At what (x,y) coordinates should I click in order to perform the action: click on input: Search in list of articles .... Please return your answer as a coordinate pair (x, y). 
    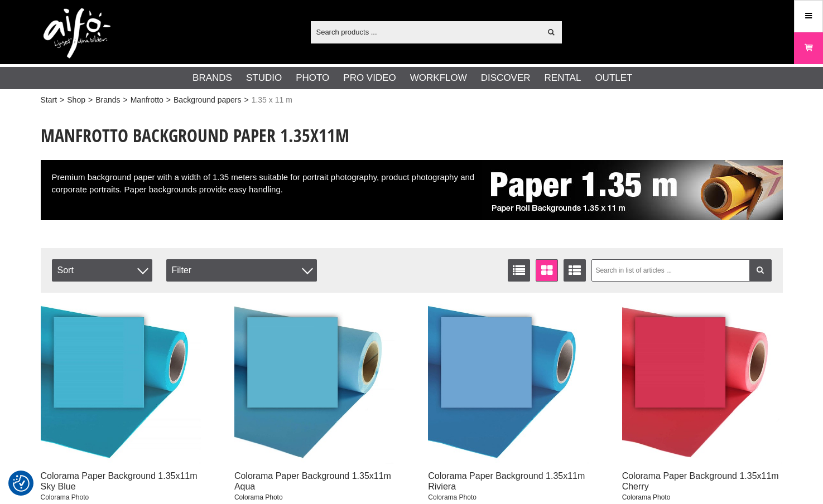
    Looking at the image, I should click on (681, 271).